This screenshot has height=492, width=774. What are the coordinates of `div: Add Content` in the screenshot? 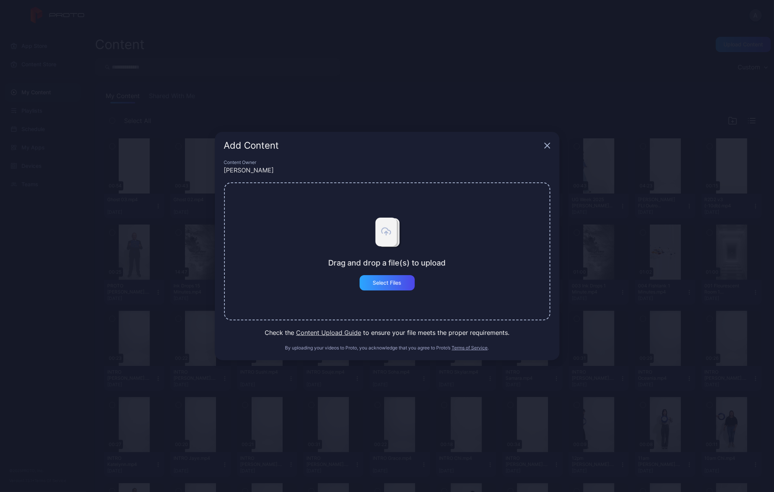 It's located at (383, 146).